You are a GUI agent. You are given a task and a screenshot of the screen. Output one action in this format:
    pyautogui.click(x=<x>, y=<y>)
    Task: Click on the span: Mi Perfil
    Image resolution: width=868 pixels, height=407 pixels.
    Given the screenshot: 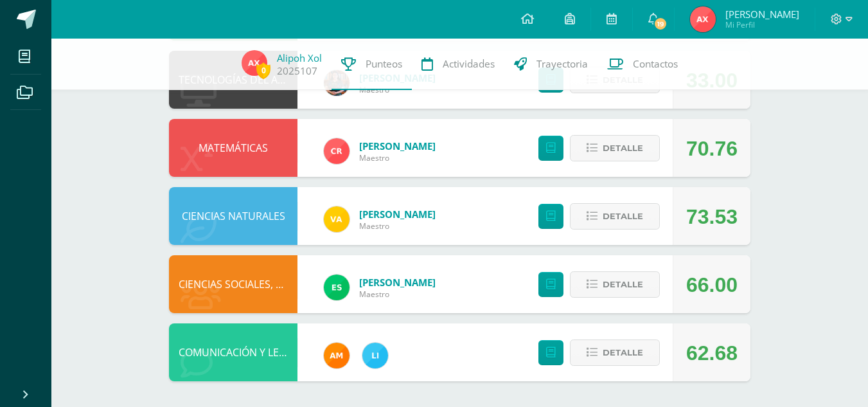 What is the action you would take?
    pyautogui.click(x=763, y=24)
    